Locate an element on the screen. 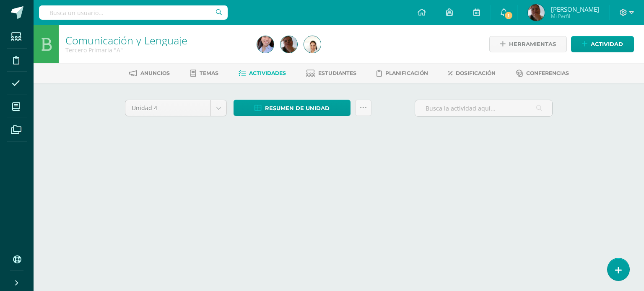  img: 5eb53e217b686ee6b2ea6dc31a66d172.png is located at coordinates (312, 44).